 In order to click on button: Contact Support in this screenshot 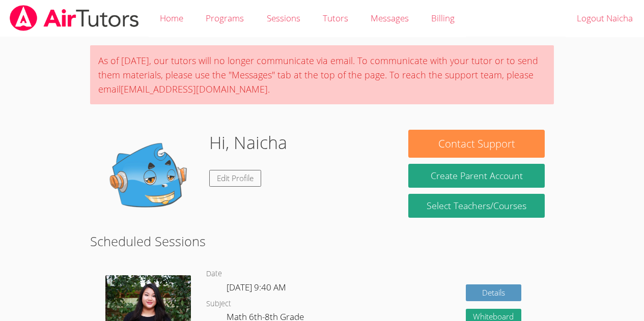, I will do `click(476, 143)`.